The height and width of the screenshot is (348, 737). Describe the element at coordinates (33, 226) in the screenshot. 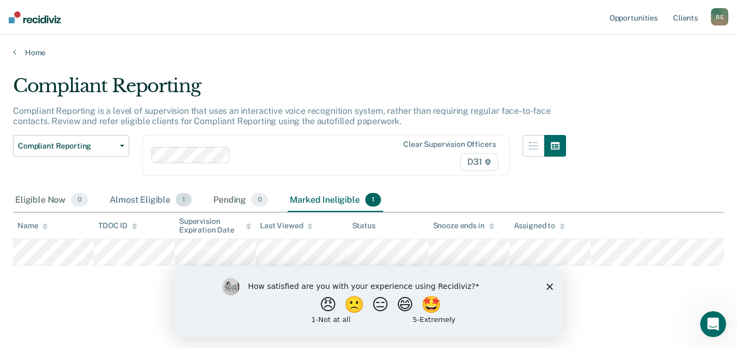

I see `div: Name` at that location.